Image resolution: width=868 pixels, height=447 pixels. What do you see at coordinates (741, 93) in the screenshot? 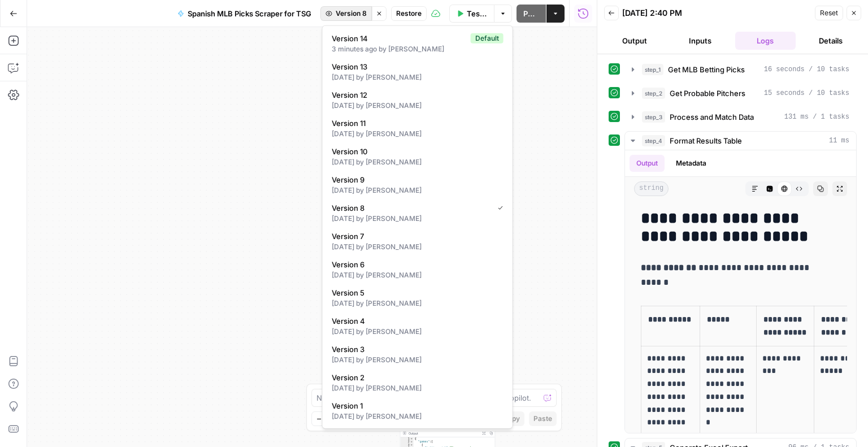
I see `button: 15 seconds / 10 tasks` at bounding box center [741, 93].